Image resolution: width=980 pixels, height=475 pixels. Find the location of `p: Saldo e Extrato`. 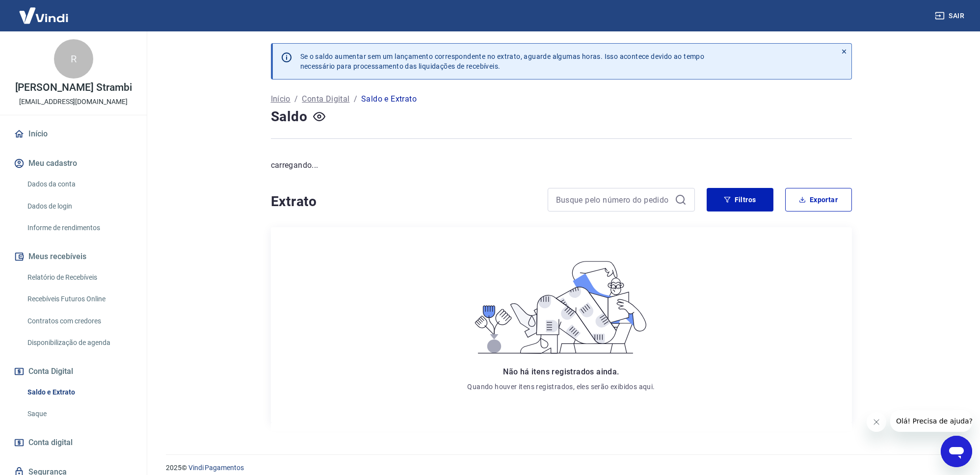

p: Saldo e Extrato is located at coordinates (388, 99).